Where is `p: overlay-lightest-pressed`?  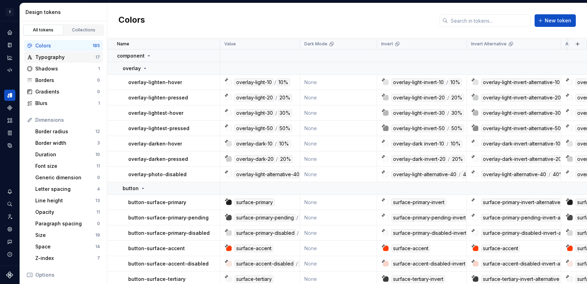
p: overlay-lightest-pressed is located at coordinates (159, 128).